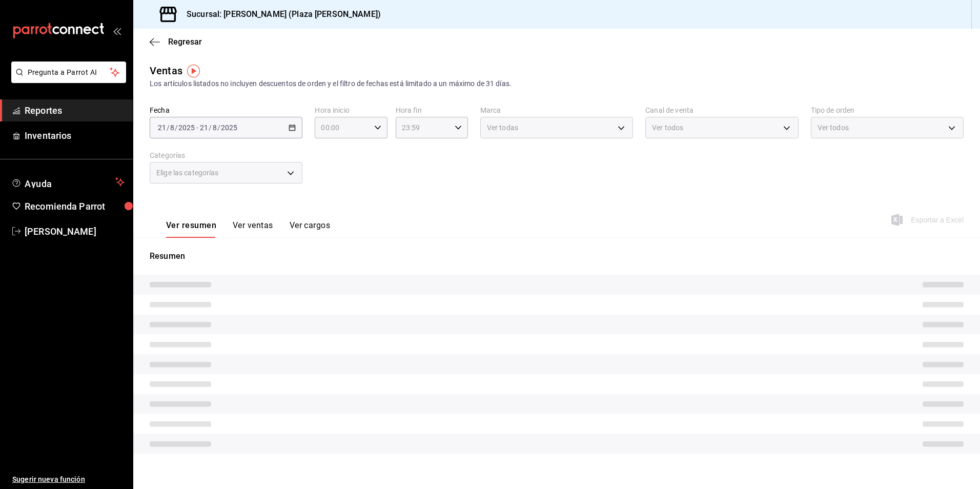  Describe the element at coordinates (67, 79) in the screenshot. I see `a: Pregunta a Parrot AI` at that location.